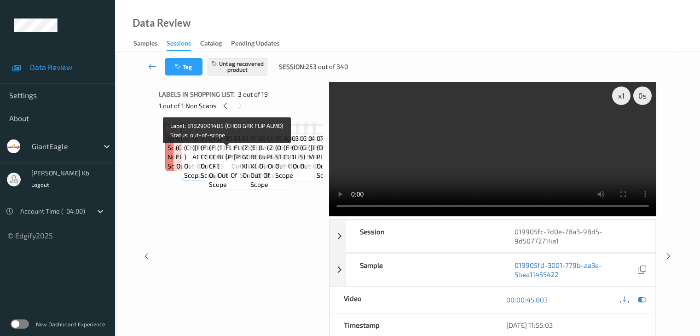 The height and width of the screenshot is (336, 700). What do you see at coordinates (145, 44) in the screenshot?
I see `div: Samples` at bounding box center [145, 44].